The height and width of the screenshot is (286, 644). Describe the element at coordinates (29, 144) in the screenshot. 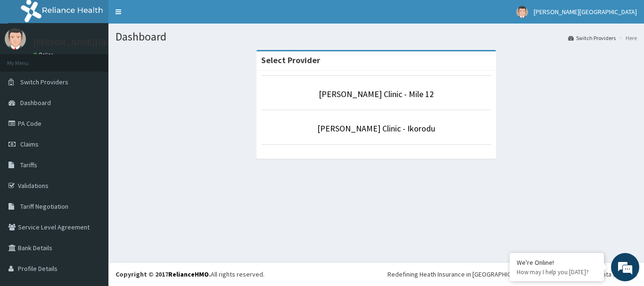

I see `span: Claims` at that location.